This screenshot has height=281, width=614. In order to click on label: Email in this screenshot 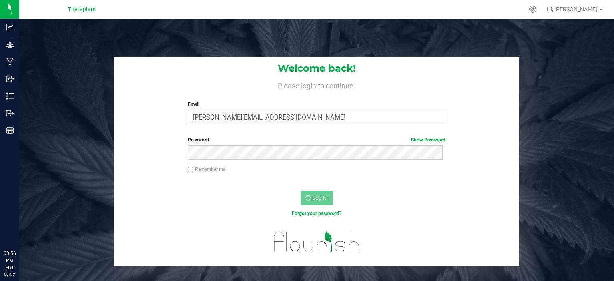, I will do `click(317, 104)`.